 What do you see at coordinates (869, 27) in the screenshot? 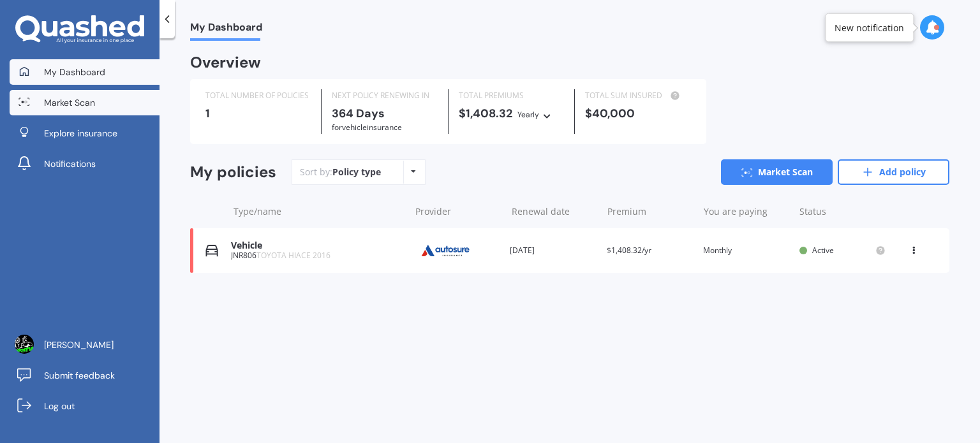
I see `div: New notification` at bounding box center [869, 27].